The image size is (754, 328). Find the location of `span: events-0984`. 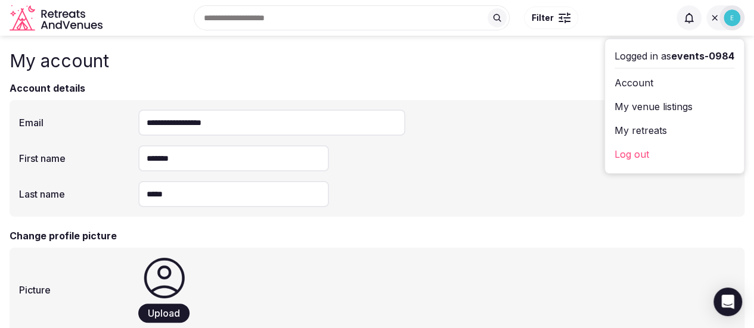

span: events-0984 is located at coordinates (703, 56).